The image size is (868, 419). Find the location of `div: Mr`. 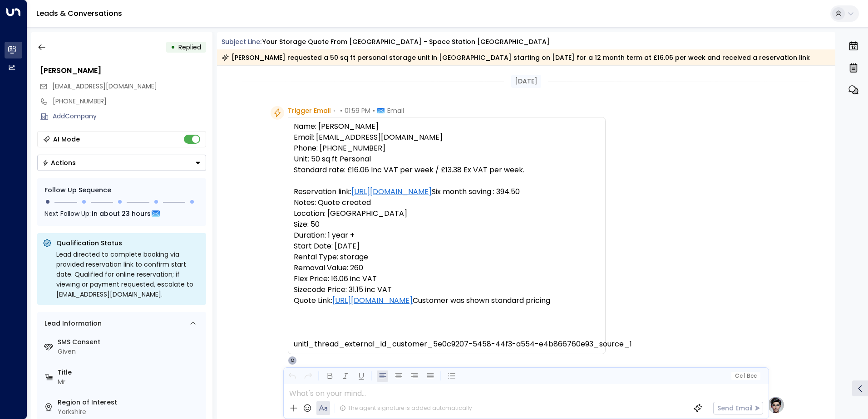

div: Mr is located at coordinates (130, 382).